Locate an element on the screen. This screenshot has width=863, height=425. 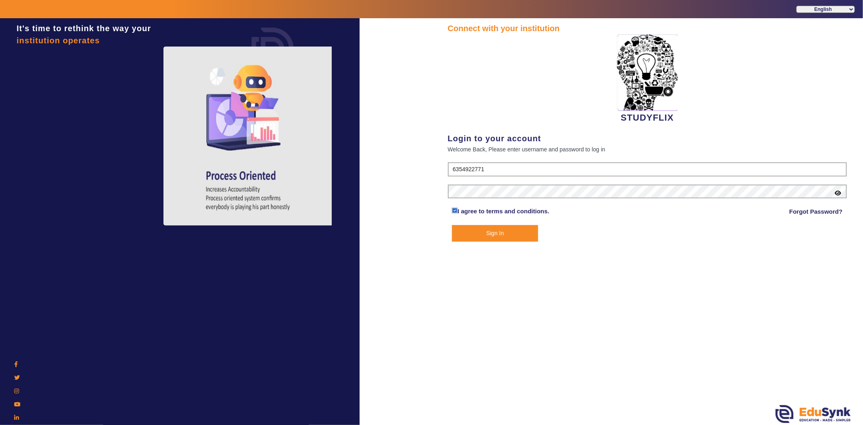
div: Login to your account is located at coordinates (648, 138).